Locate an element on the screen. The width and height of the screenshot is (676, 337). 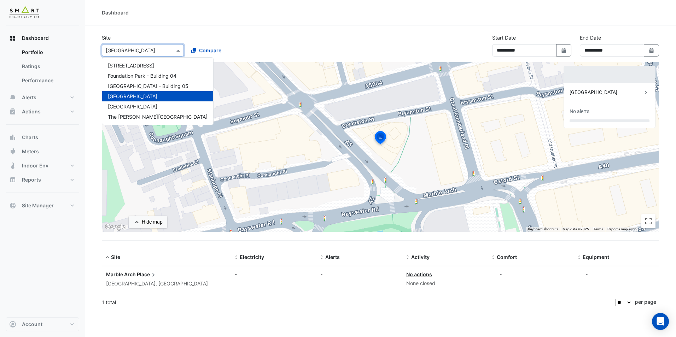
div: No alerts is located at coordinates (579, 111).